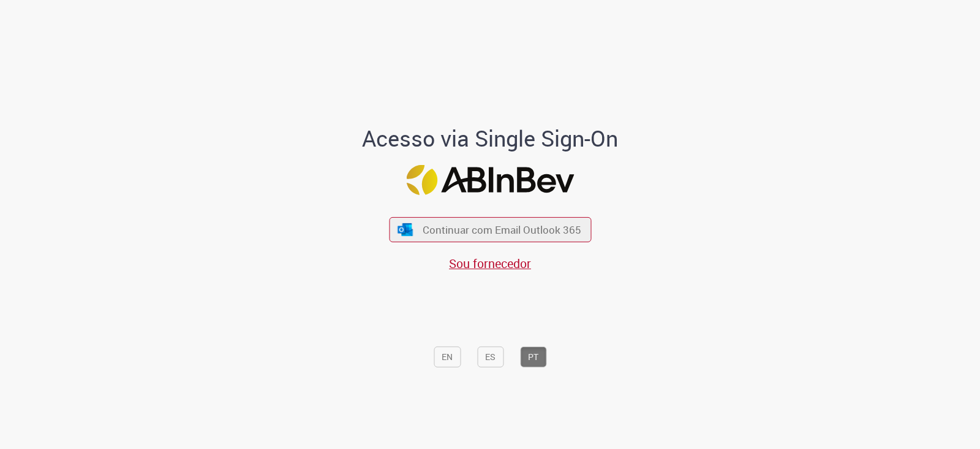 This screenshot has height=449, width=980. Describe the element at coordinates (490, 263) in the screenshot. I see `a: Sou fornecedor` at that location.